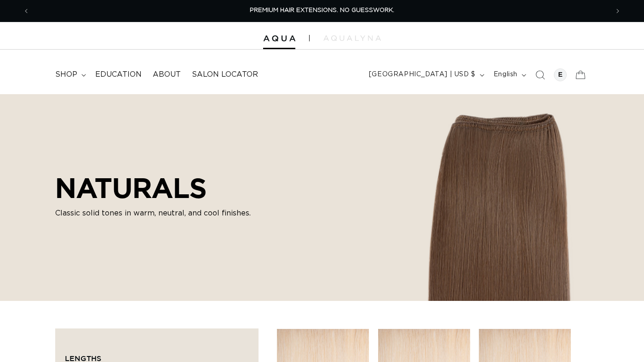 This screenshot has height=362, width=644. Describe the element at coordinates (26, 11) in the screenshot. I see `button: Previous announcement` at that location.